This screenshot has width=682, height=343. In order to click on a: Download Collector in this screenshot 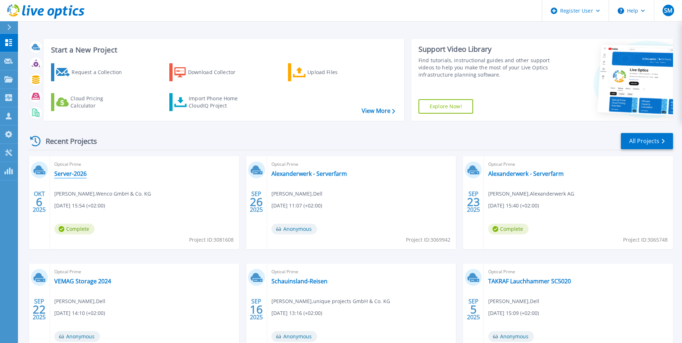, I will do `click(209, 72)`.